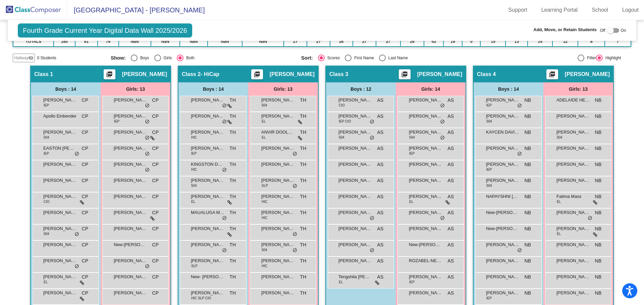  I want to click on span: Class 4, so click(487, 75).